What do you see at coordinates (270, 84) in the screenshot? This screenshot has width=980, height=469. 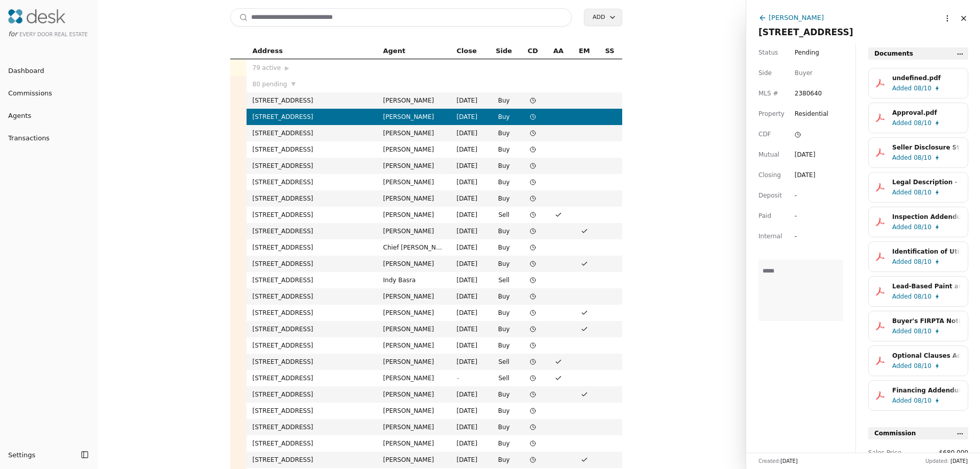 I see `span: 80 pending` at bounding box center [270, 84].